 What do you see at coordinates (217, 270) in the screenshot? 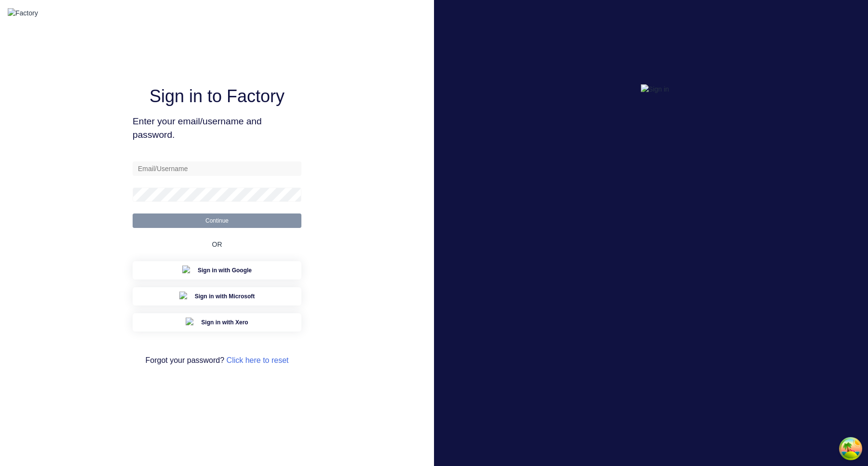
I see `button: Google Sign inSign in with Google` at bounding box center [217, 270].